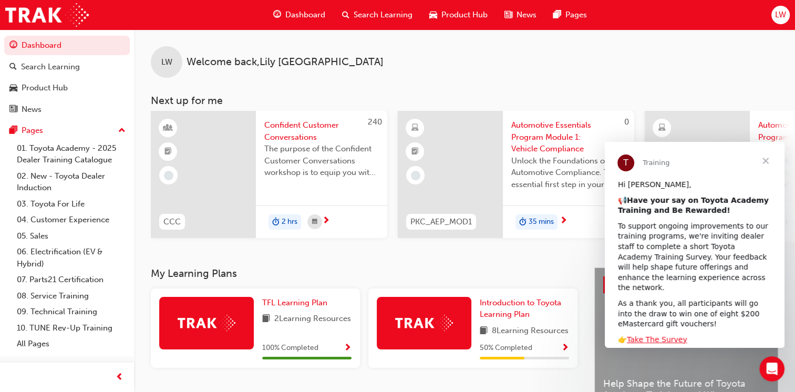 The image size is (795, 392). Describe the element at coordinates (71, 280) in the screenshot. I see `a: 07. Parts21 Certification` at that location.